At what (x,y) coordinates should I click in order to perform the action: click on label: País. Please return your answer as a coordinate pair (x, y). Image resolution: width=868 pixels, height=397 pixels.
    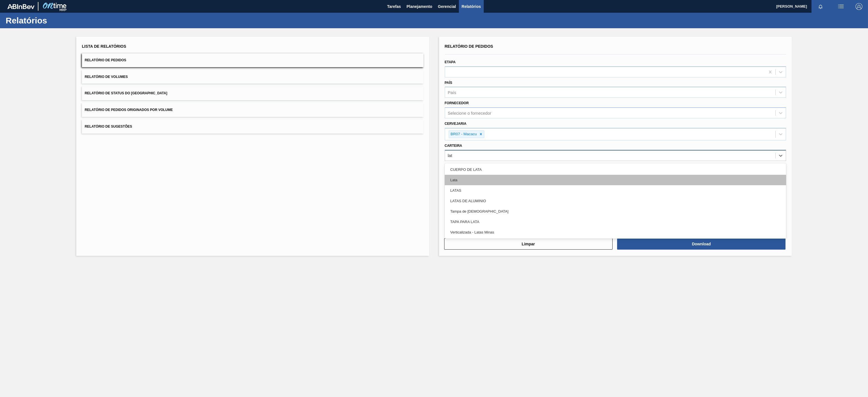
    Looking at the image, I should click on (449, 83).